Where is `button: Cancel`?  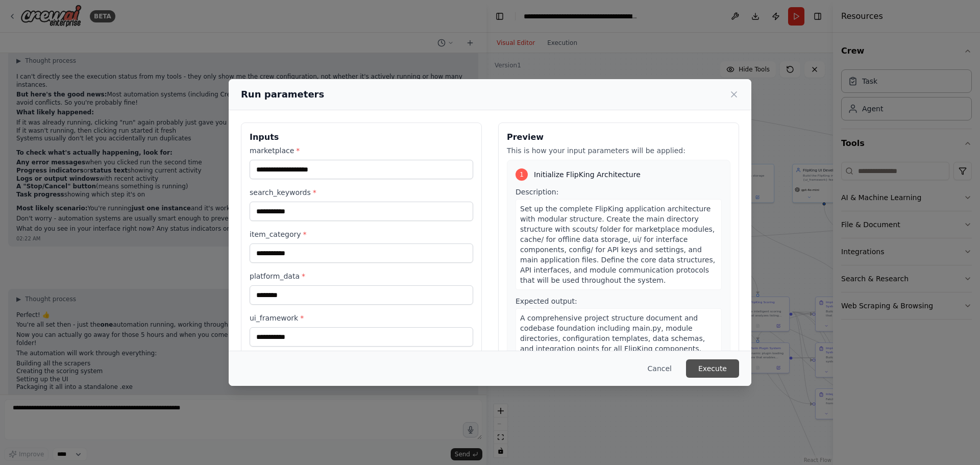 button: Cancel is located at coordinates (660, 368).